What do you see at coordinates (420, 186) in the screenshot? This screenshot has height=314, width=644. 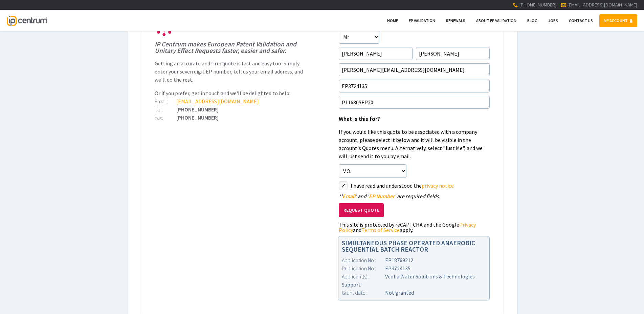 I see `label: I have read and understood the` at bounding box center [420, 186].